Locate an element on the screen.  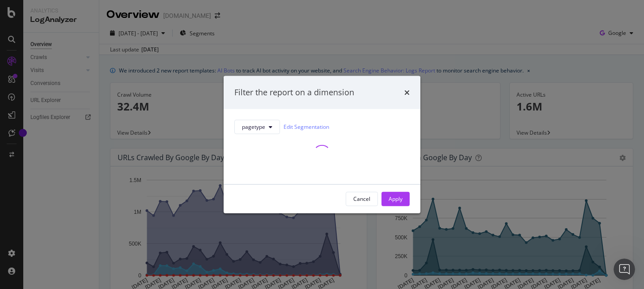
button: pagetype is located at coordinates (257, 126).